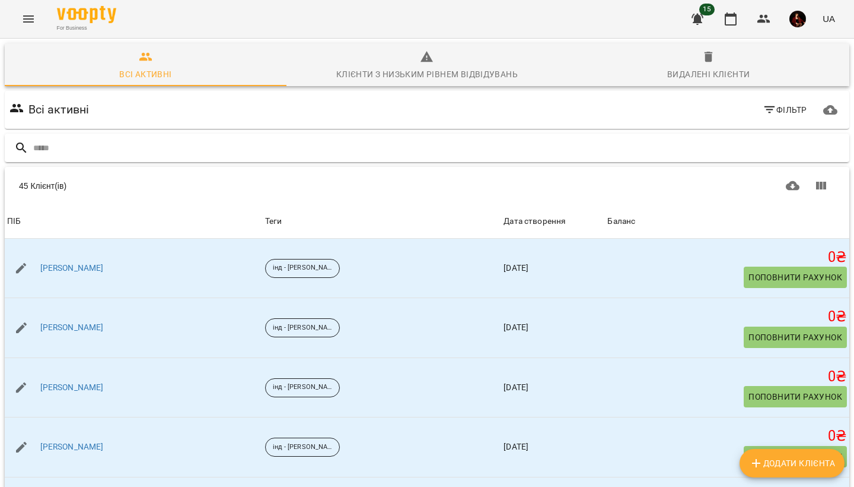  I want to click on button: UA, so click(829, 18).